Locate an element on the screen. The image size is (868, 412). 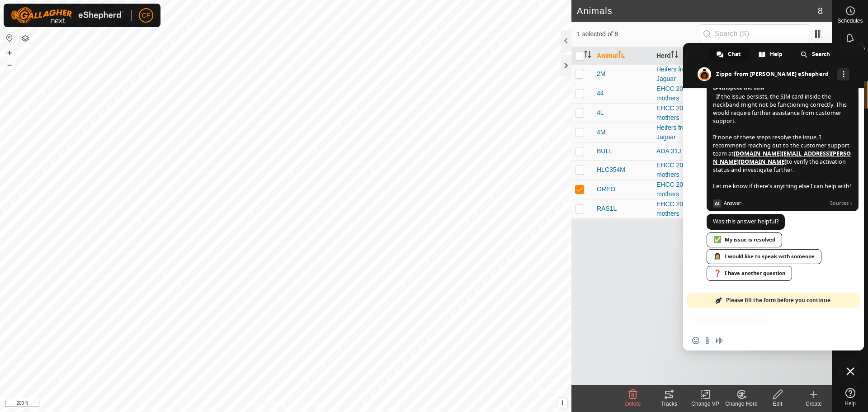
span: Delete is located at coordinates (633, 404).